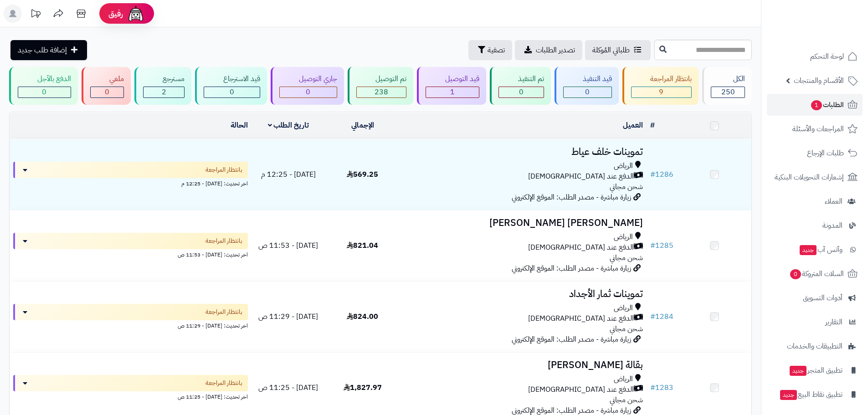 Image resolution: width=868 pixels, height=415 pixels. Describe the element at coordinates (817, 274) in the screenshot. I see `span: السلات المتروكة` at that location.